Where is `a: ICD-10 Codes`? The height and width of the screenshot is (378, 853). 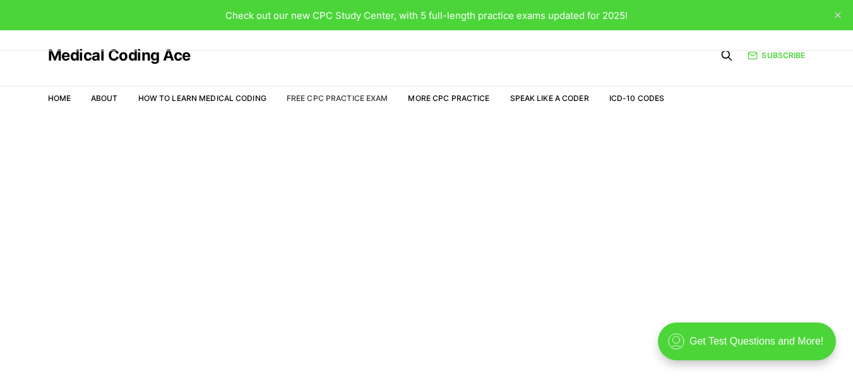 a: ICD-10 Codes is located at coordinates (636, 98).